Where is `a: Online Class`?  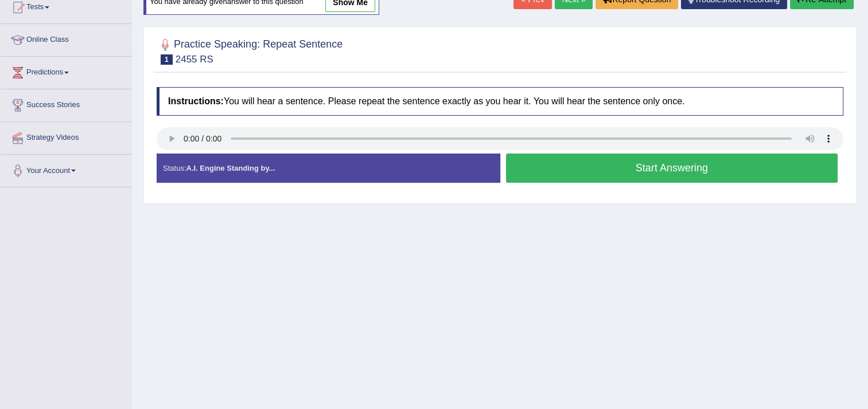 a: Online Class is located at coordinates (66, 38).